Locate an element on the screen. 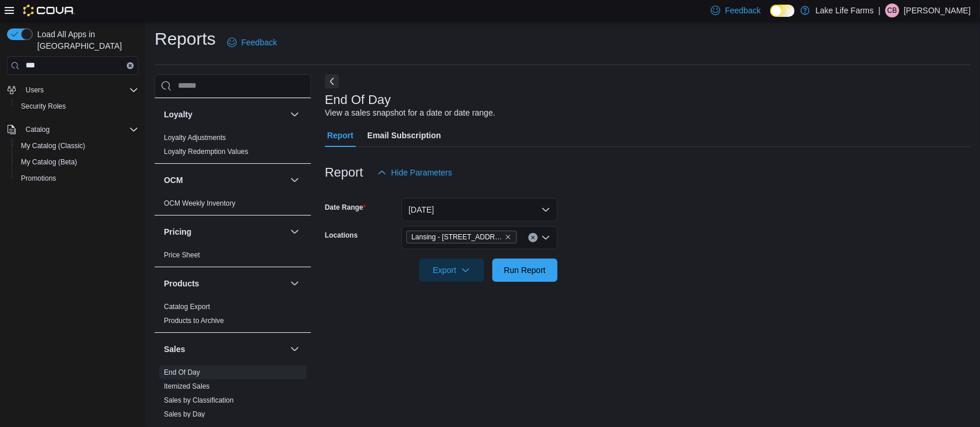  label: Locations is located at coordinates (341, 236).